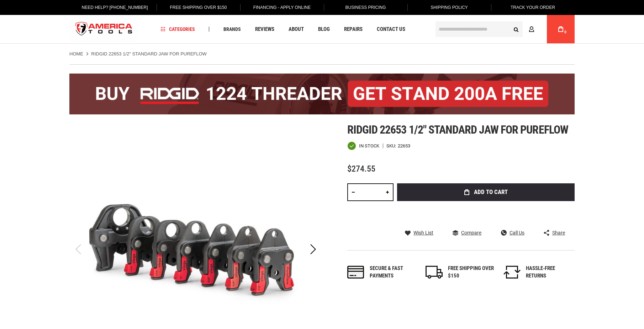 Image resolution: width=644 pixels, height=329 pixels. I want to click on div: 22653, so click(404, 146).